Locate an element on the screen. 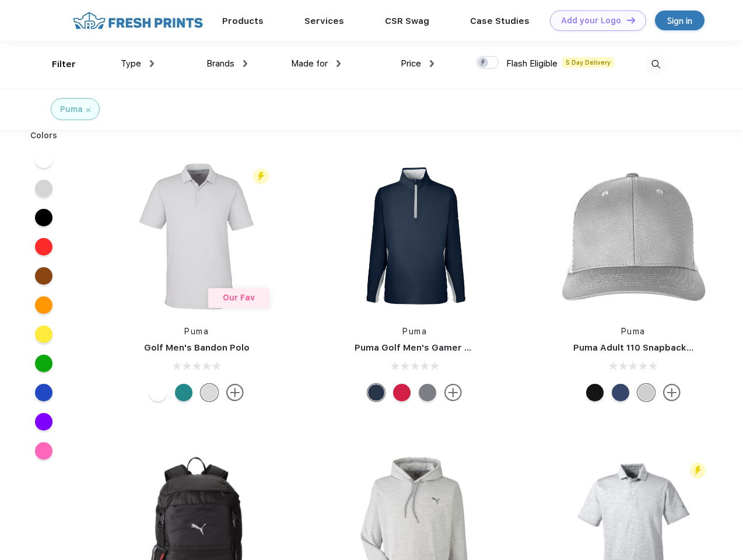  div: Bright White is located at coordinates (158, 393).